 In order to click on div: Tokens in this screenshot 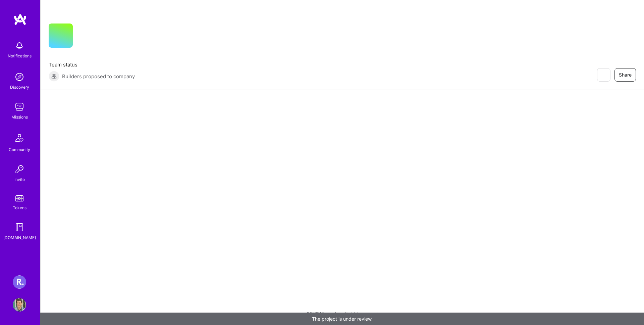, I will do `click(19, 207)`.